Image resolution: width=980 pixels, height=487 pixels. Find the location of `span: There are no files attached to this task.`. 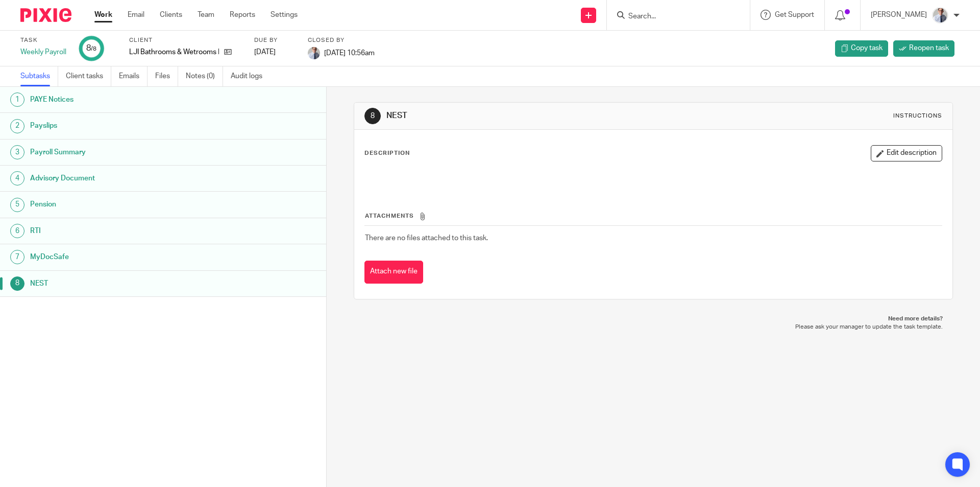

span: There are no files attached to this task. is located at coordinates (426, 238).